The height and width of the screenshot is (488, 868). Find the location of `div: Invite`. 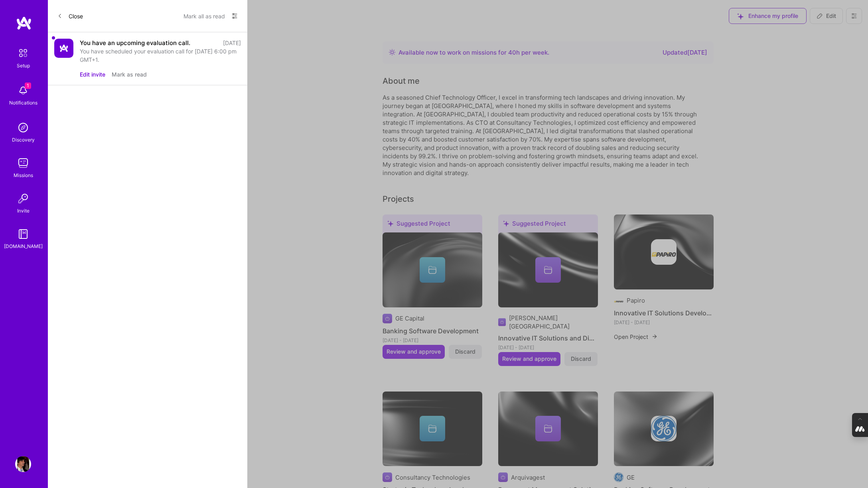

div: Invite is located at coordinates (23, 210).